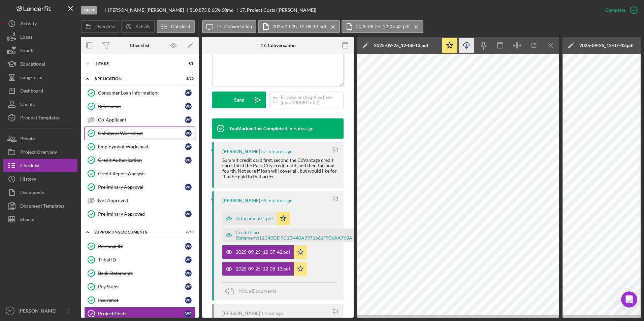 The height and width of the screenshot is (321, 644). What do you see at coordinates (181, 27) in the screenshot?
I see `label: Checklist` at bounding box center [181, 27].